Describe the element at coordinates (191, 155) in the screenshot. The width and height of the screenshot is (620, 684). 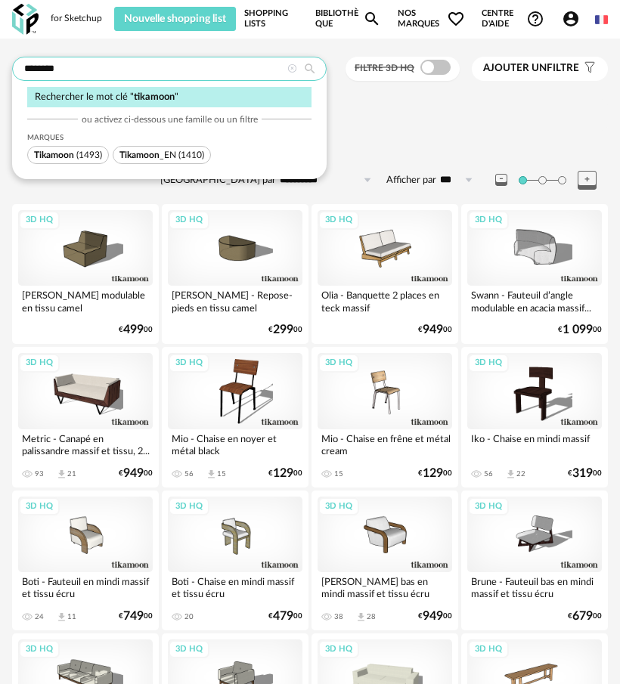
I see `span: (1410)` at that location.